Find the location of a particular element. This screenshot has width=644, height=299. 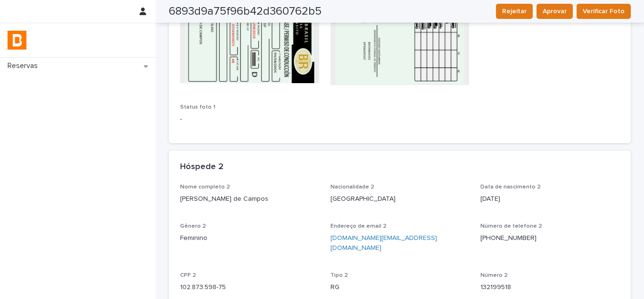

p: RG is located at coordinates (400, 287).